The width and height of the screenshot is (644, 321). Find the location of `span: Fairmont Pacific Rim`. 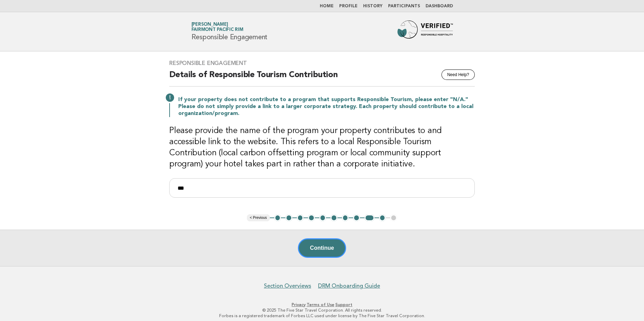

span: Fairmont Pacific Rim is located at coordinates (217, 30).